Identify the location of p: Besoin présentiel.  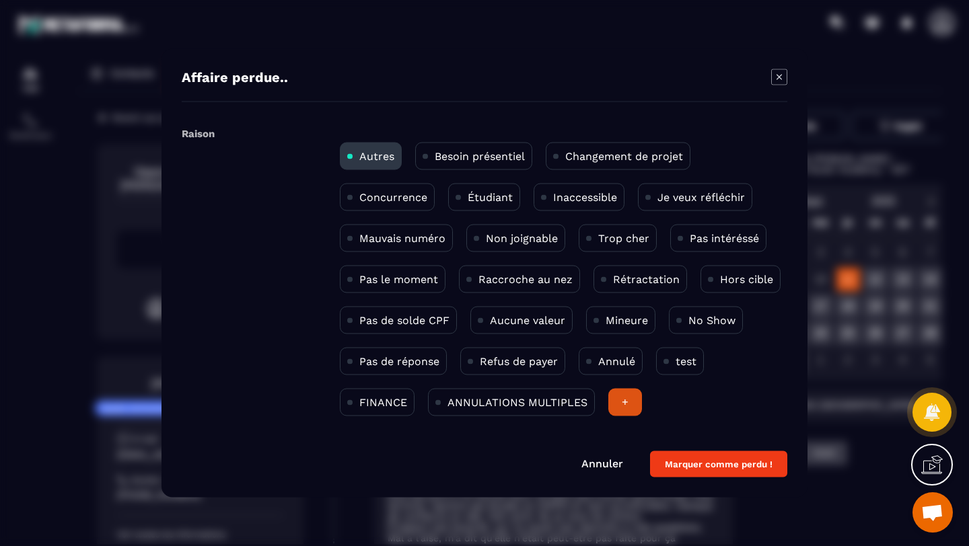
(480, 156).